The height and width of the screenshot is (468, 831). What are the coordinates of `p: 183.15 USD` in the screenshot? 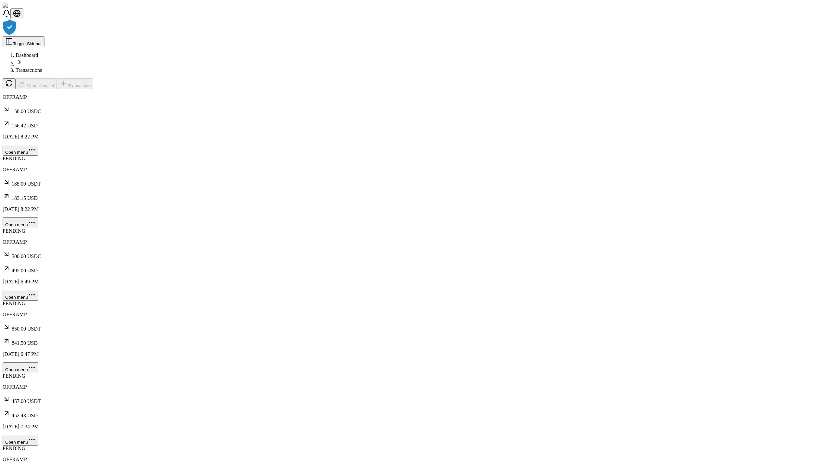 It's located at (416, 196).